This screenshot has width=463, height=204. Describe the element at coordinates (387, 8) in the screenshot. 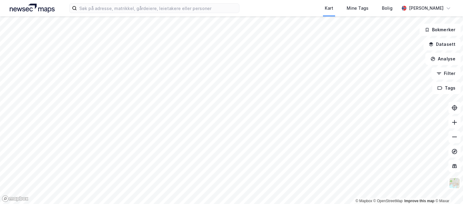

I see `div: Bolig` at that location.